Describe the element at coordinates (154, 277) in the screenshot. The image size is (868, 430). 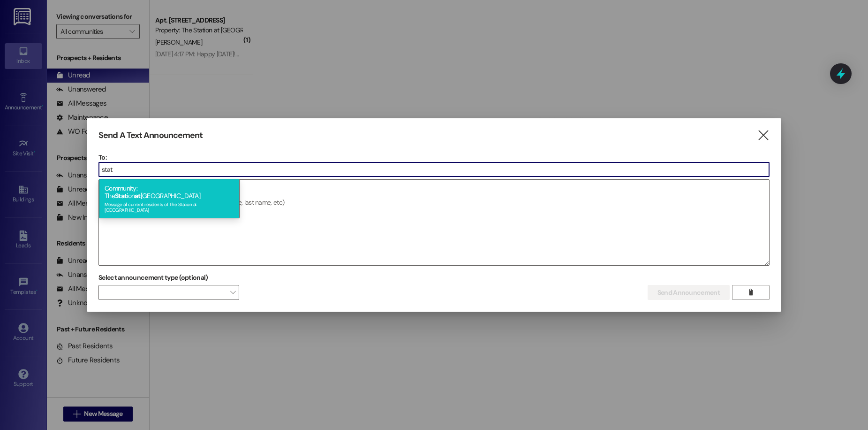
I see `label: Select announcement type (optional)` at that location.